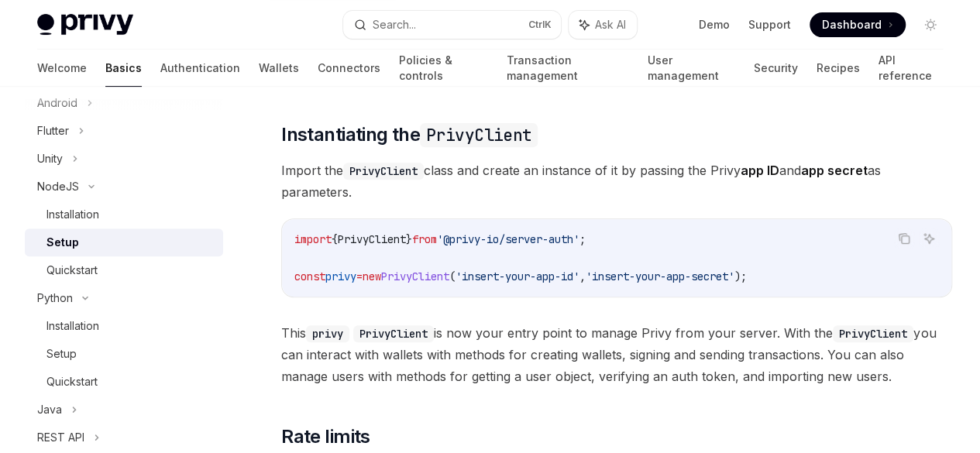 This screenshot has width=980, height=453. I want to click on span: Instantiating the, so click(409, 135).